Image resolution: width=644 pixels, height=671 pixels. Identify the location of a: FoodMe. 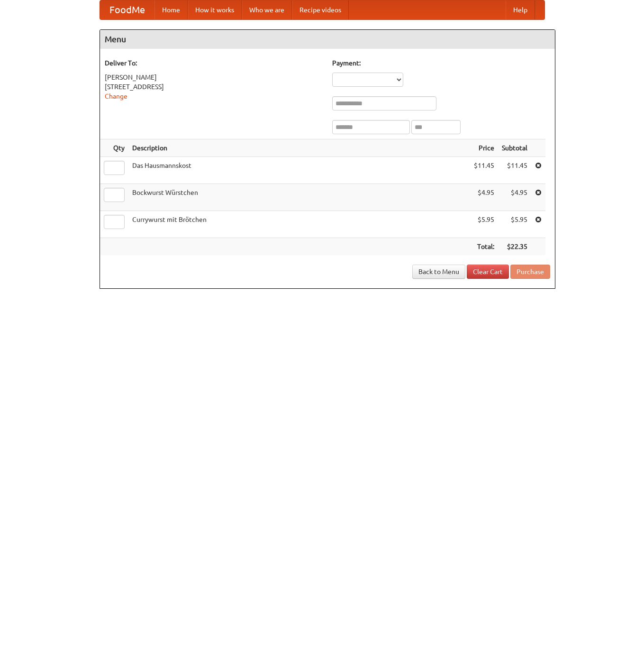
(127, 10).